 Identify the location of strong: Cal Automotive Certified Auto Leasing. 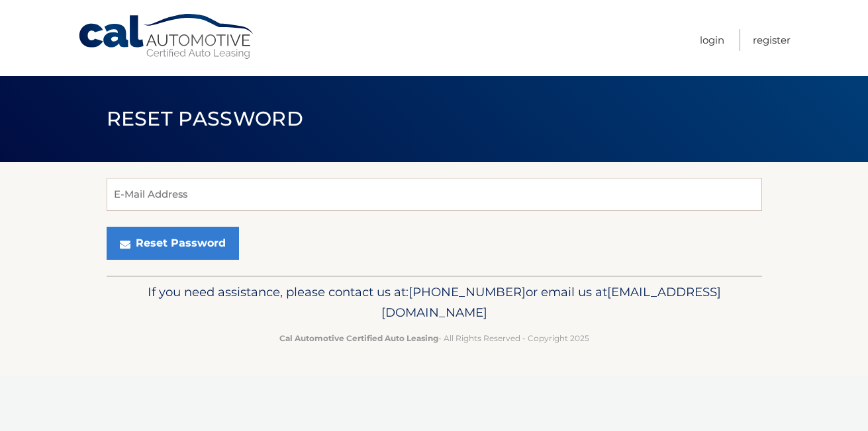
(359, 338).